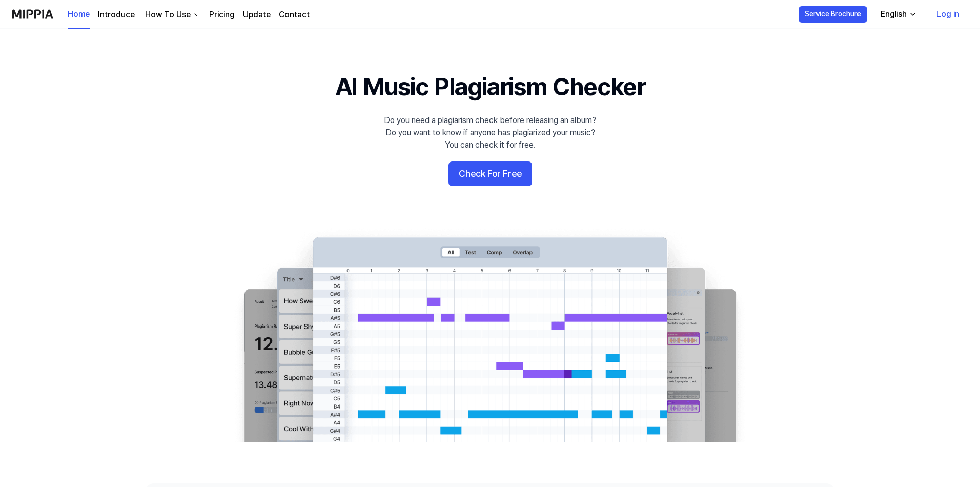 This screenshot has height=487, width=980. Describe the element at coordinates (168, 15) in the screenshot. I see `div: How To Use` at that location.